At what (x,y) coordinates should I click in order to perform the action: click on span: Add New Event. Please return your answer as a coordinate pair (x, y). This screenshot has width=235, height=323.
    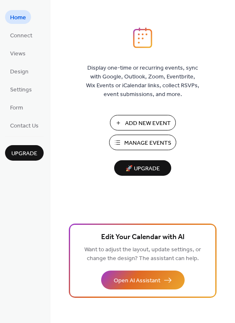
    Looking at the image, I should click on (148, 123).